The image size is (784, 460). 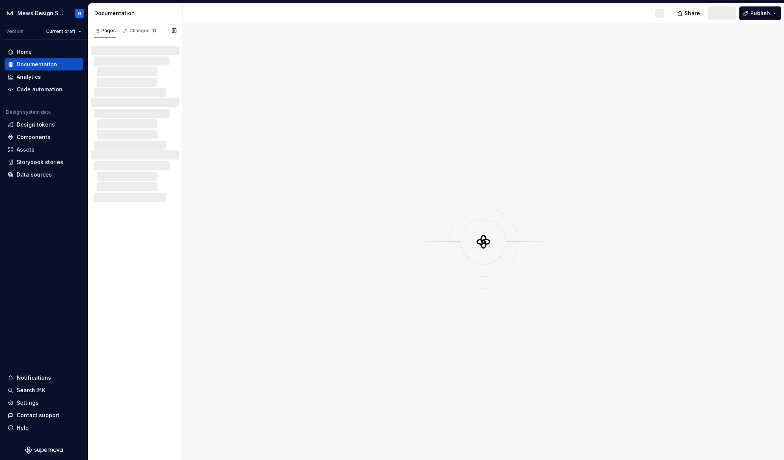 I want to click on div: Settings, so click(x=28, y=403).